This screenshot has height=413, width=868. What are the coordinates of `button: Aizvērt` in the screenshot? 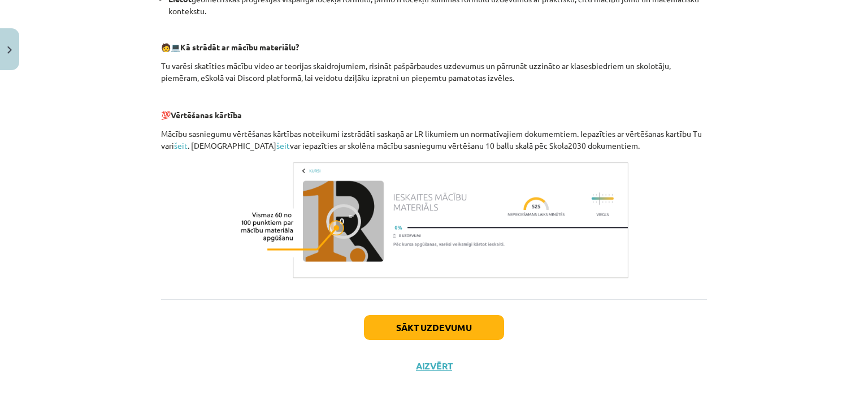 It's located at (434, 366).